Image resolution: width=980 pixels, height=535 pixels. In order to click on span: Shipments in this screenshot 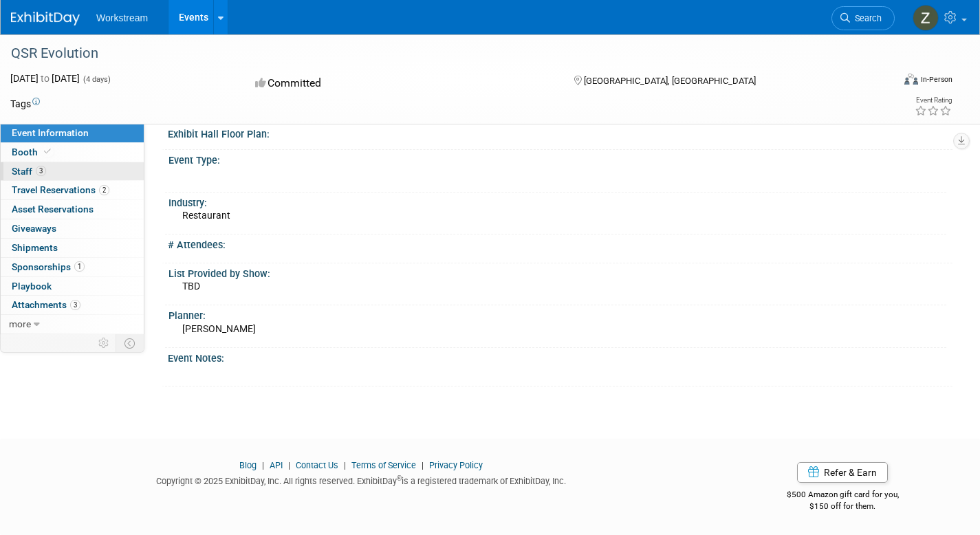, I will do `click(34, 247)`.